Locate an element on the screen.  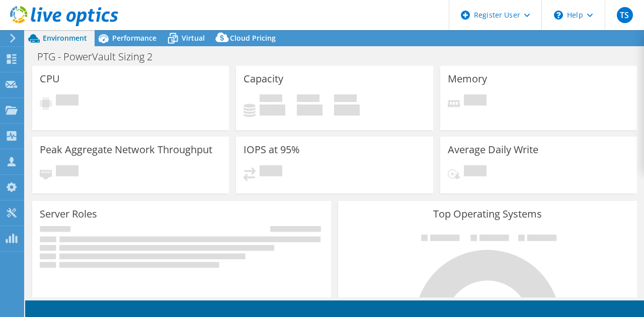
h3: Average Daily Write is located at coordinates (493, 149).